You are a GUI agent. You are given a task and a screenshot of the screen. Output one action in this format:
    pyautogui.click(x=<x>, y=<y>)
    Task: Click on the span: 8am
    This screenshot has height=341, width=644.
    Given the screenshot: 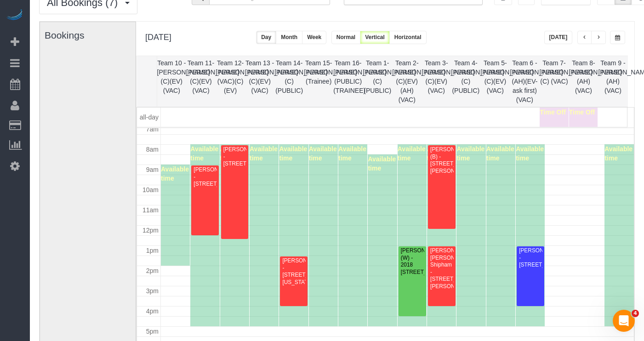 What is the action you would take?
    pyautogui.click(x=152, y=149)
    